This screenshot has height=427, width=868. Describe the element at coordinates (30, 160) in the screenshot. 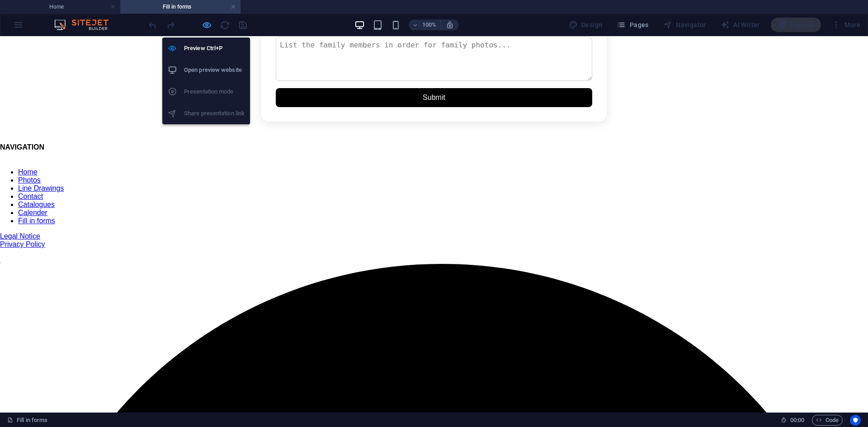

I see `a: Contact` at that location.